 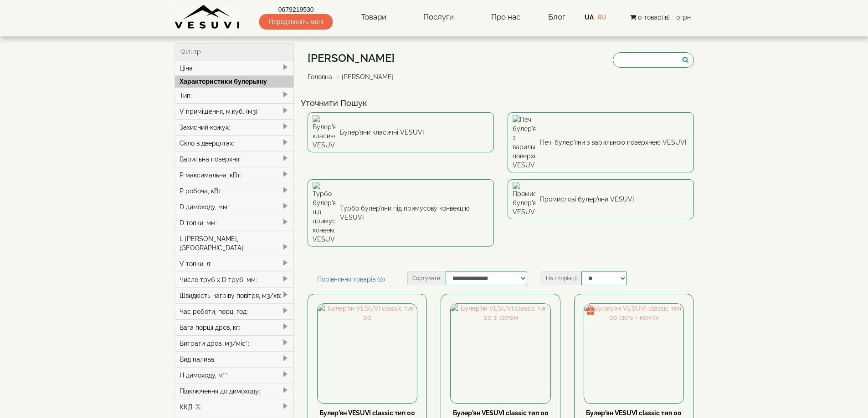 What do you see at coordinates (367, 413) in the screenshot?
I see `a: Булер'ян VESUVI classic тип 00` at bounding box center [367, 413].